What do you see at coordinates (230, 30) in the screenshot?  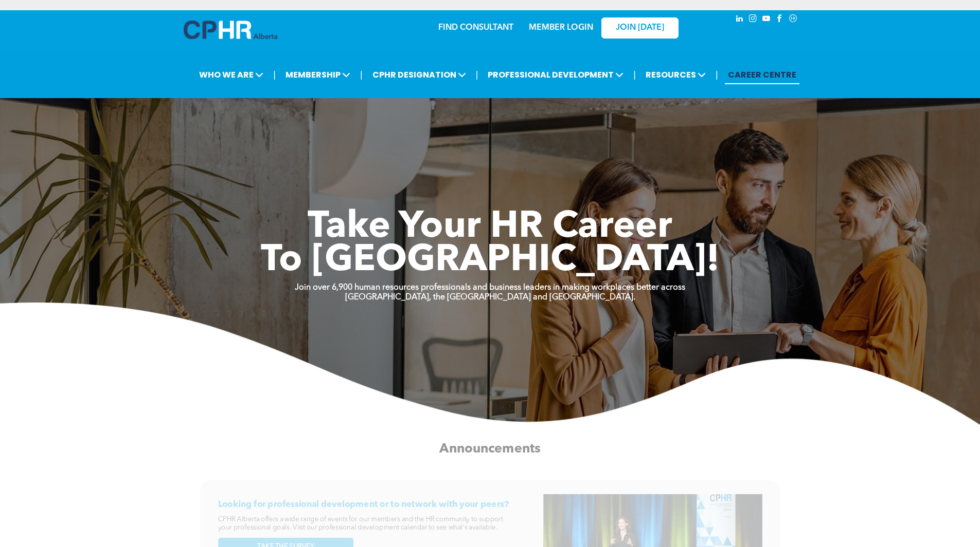 I see `img: A blue and white logo for cp alberta` at bounding box center [230, 30].